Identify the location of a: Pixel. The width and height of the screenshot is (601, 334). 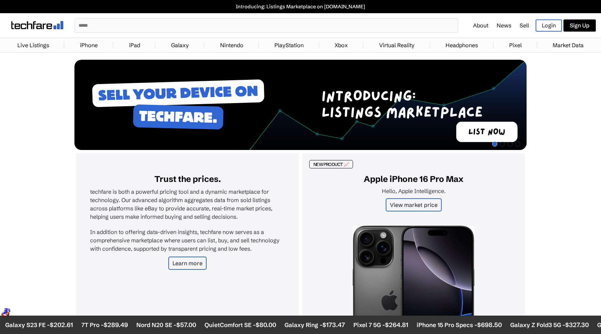
(515, 45).